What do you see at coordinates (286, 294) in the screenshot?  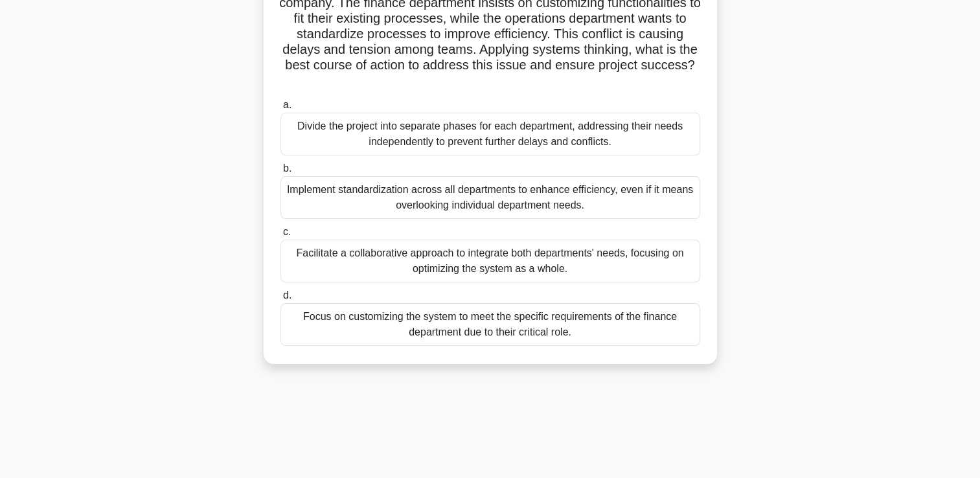 I see `span: d.` at bounding box center [286, 294].